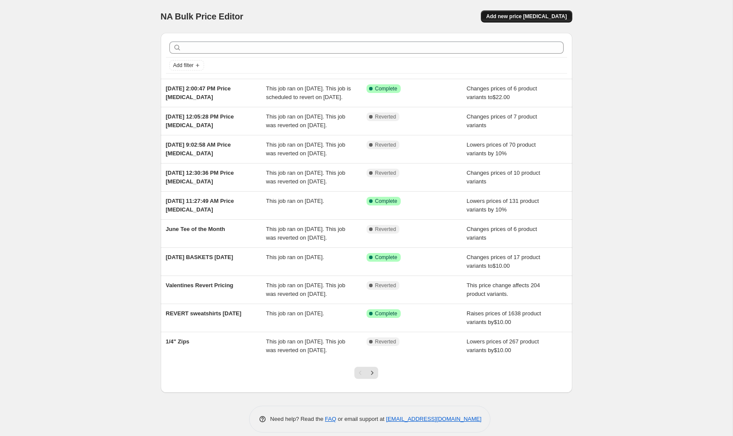 This screenshot has height=436, width=733. What do you see at coordinates (202, 16) in the screenshot?
I see `span: NA Bulk Price Editor` at bounding box center [202, 16].